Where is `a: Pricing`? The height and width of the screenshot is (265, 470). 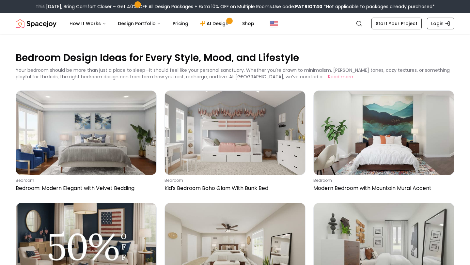
a: Pricing is located at coordinates (180, 23).